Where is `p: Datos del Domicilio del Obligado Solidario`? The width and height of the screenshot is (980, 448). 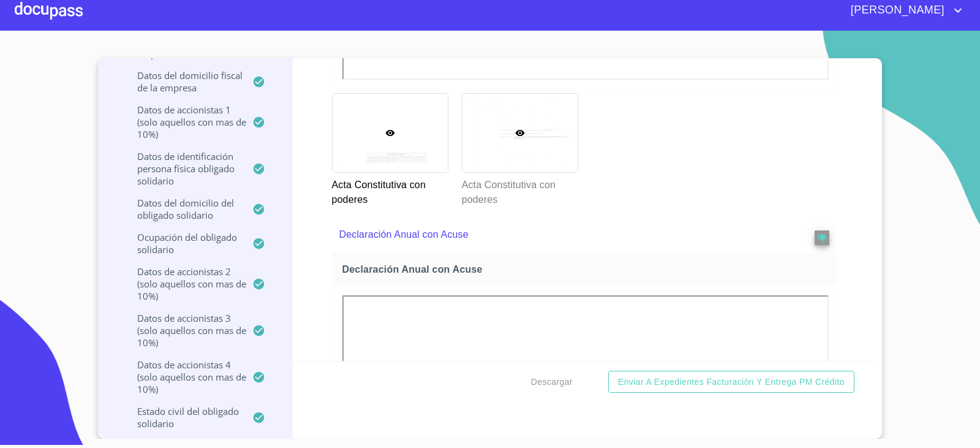
p: Datos del Domicilio del Obligado Solidario is located at coordinates (183, 209).